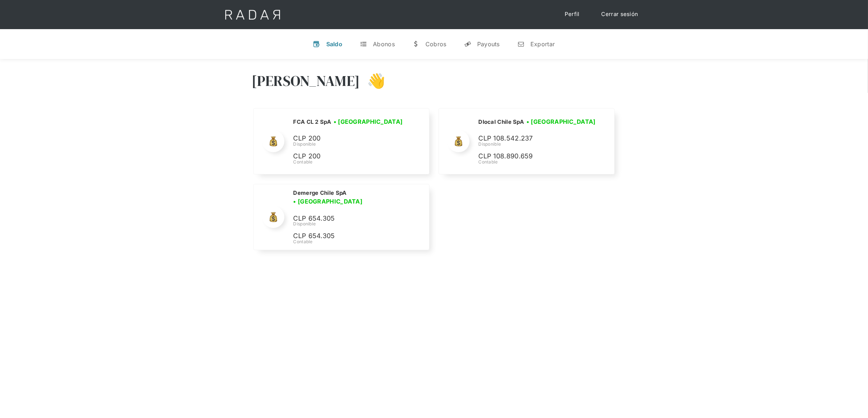 The width and height of the screenshot is (868, 418). I want to click on h2: Demerge Chile SpA, so click(320, 193).